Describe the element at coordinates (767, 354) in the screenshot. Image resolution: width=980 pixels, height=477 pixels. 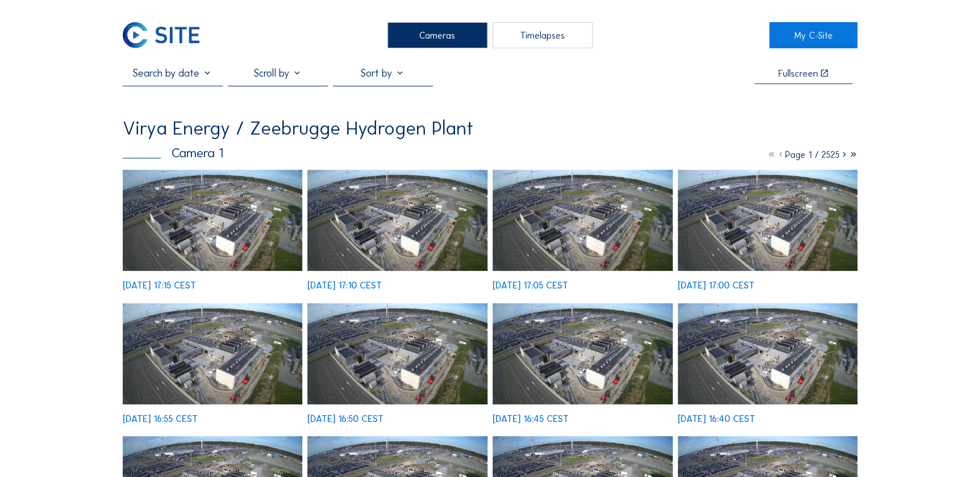
I see `img: image_53490688` at that location.